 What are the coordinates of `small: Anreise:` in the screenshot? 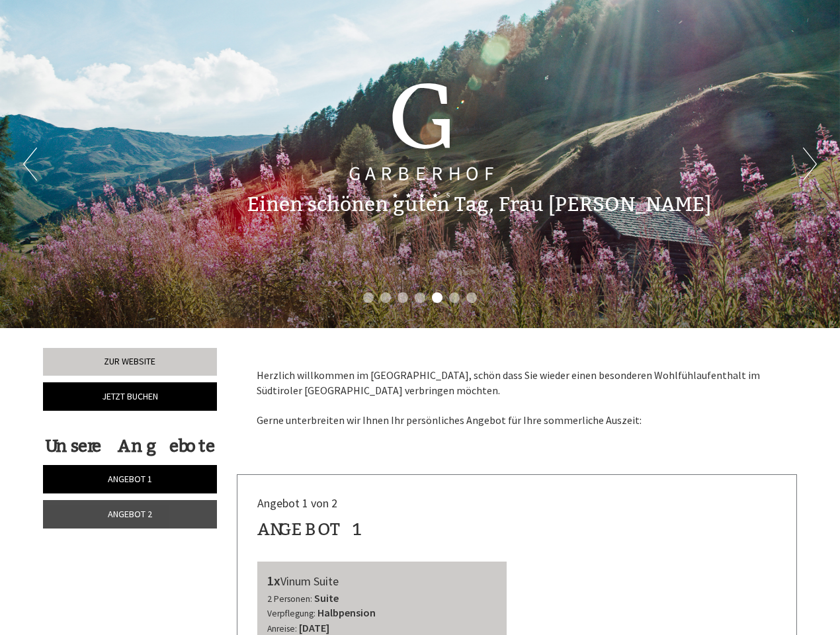 It's located at (281, 628).